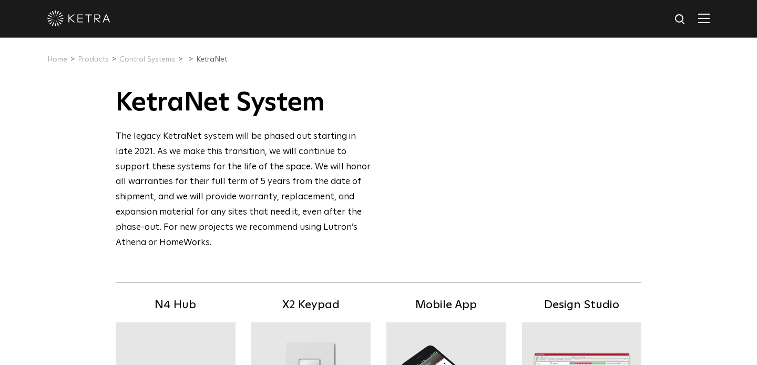  I want to click on a: KetraNet, so click(211, 59).